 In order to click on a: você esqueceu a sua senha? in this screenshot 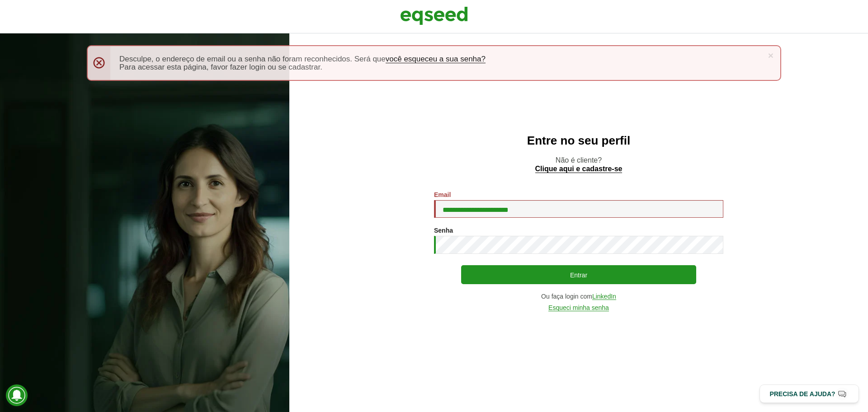, I will do `click(435, 59)`.